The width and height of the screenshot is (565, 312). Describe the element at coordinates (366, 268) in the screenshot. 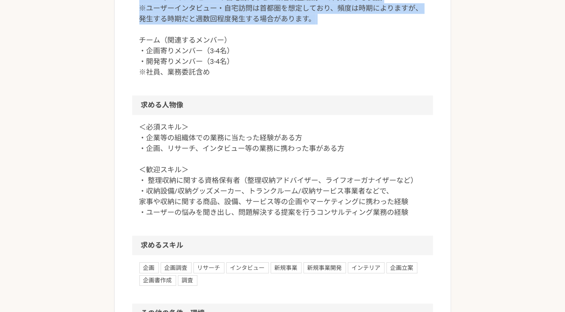

I see `span: インテリア` at that location.